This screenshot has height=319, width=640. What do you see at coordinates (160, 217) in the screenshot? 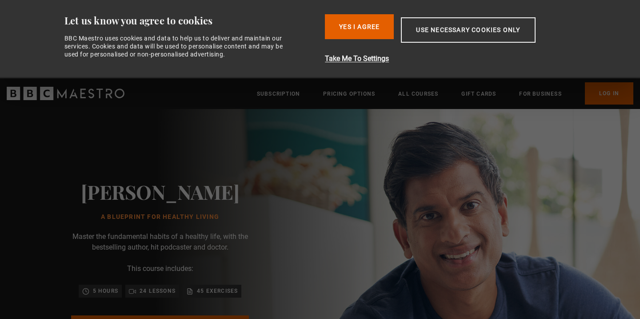
I see `h1: A Blueprint for Healthy Living` at bounding box center [160, 217].